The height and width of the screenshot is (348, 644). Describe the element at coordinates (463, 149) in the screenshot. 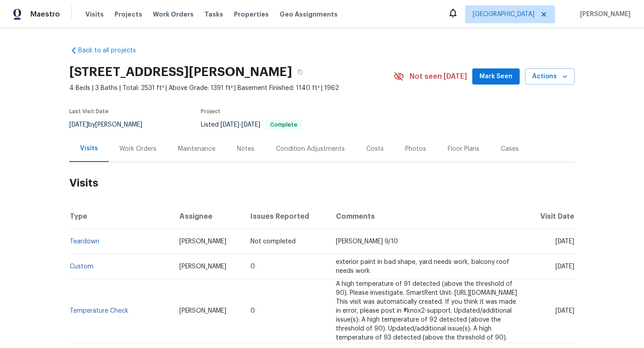

I see `div: Floor Plans` at that location.